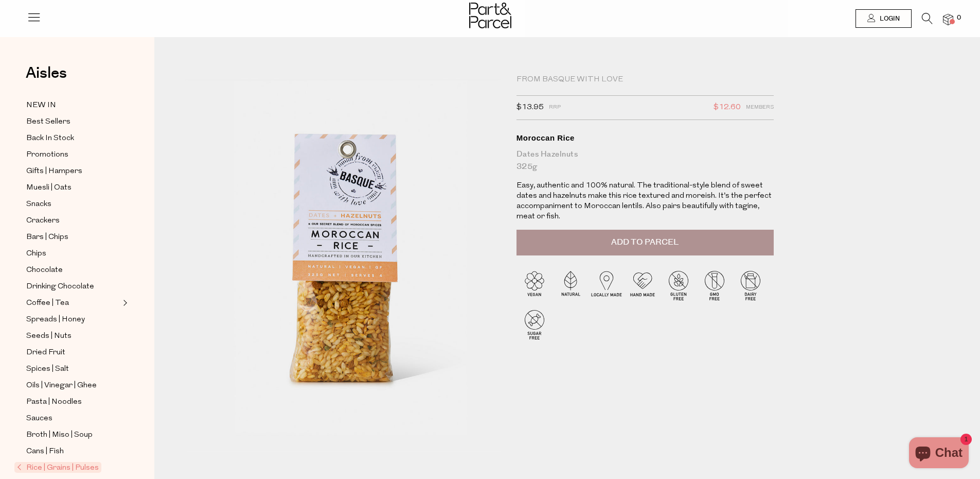 Image resolution: width=980 pixels, height=479 pixels. What do you see at coordinates (48, 369) in the screenshot?
I see `span: Spices | Salt` at bounding box center [48, 369].